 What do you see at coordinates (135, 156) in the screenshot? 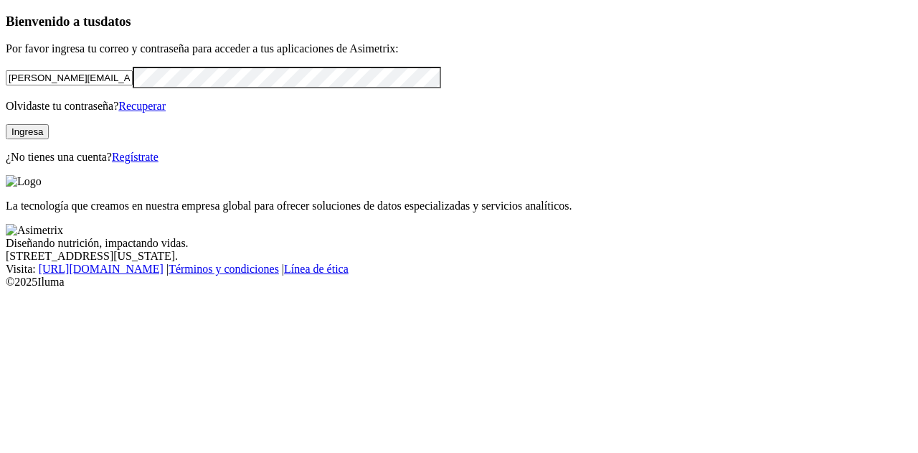
I see `a: Regístrate` at bounding box center [135, 156].